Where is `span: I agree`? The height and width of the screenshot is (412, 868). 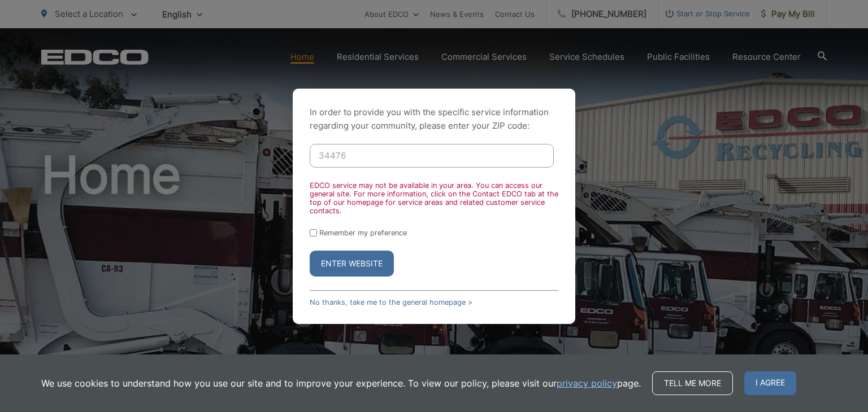
span: I agree is located at coordinates (770, 383).